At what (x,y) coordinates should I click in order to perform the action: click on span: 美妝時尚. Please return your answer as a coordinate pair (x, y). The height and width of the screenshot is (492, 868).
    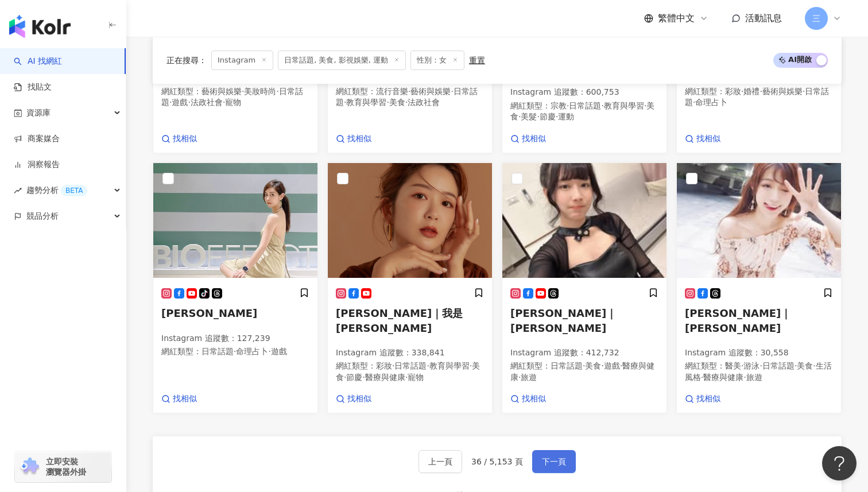
    Looking at the image, I should click on (260, 92).